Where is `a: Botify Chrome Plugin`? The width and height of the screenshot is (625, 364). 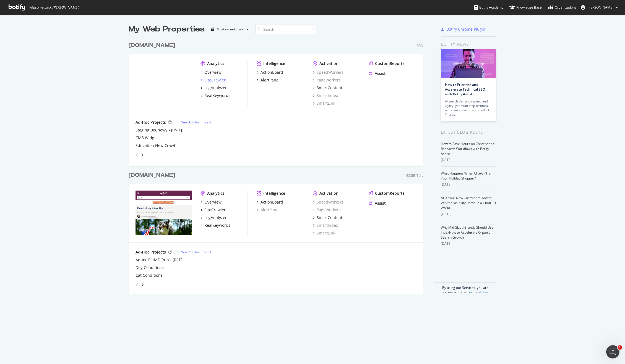 a: Botify Chrome Plugin is located at coordinates (463, 29).